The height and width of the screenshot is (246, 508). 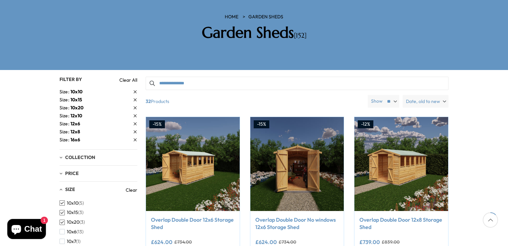 What do you see at coordinates (297, 83) in the screenshot?
I see `input: Search products` at bounding box center [297, 83].